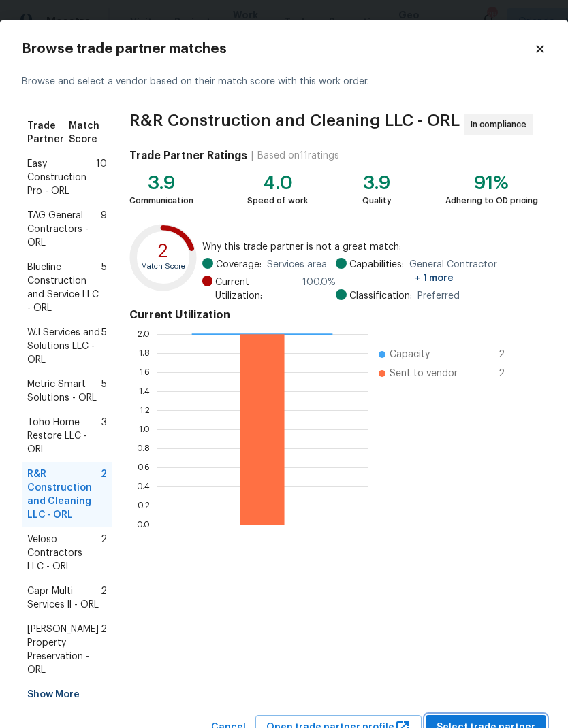 The image size is (568, 728). What do you see at coordinates (64, 288) in the screenshot?
I see `span: Blueline Construction and Service LLC - ORL` at bounding box center [64, 288].